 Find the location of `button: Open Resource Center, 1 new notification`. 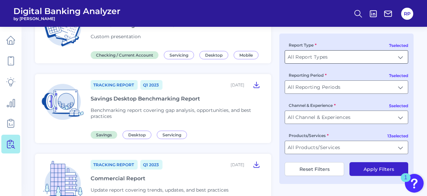

button: Open Resource Center, 1 new notification is located at coordinates (414, 184).